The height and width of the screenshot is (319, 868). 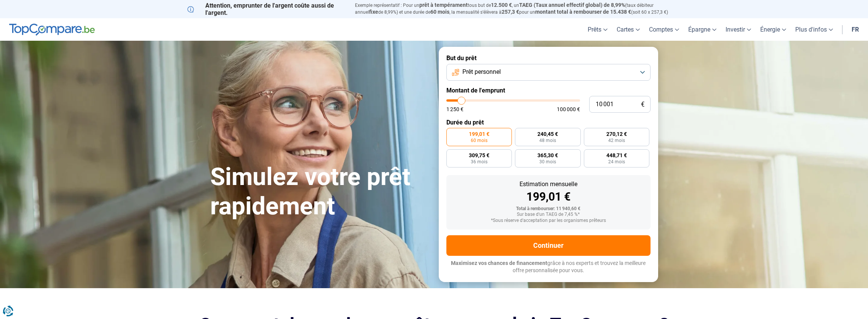 What do you see at coordinates (855, 29) in the screenshot?
I see `a: fr` at bounding box center [855, 29].